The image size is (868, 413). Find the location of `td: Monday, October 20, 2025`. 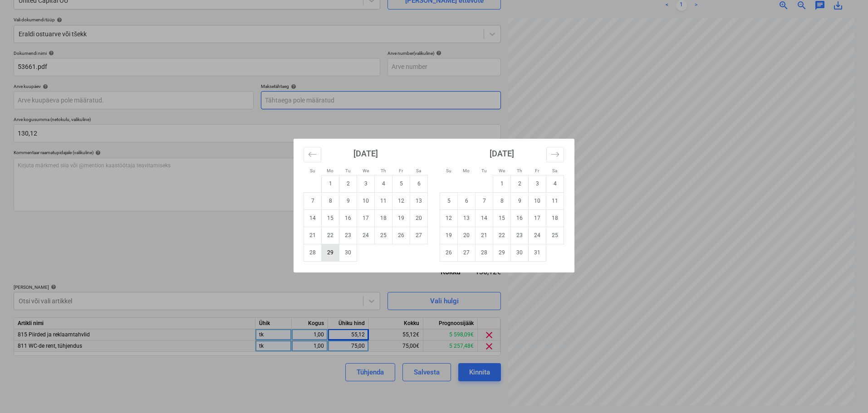

td: Monday, October 20, 2025 is located at coordinates (467, 236).